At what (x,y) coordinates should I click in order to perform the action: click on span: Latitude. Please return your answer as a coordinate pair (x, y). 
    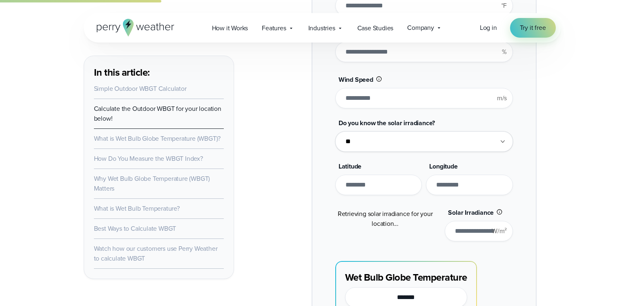
    Looking at the image, I should click on (350, 166).